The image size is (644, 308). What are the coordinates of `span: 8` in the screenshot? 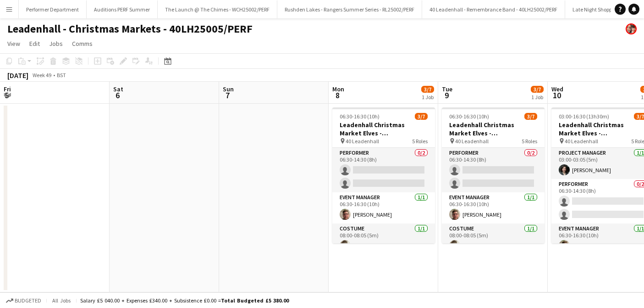 It's located at (338, 95).